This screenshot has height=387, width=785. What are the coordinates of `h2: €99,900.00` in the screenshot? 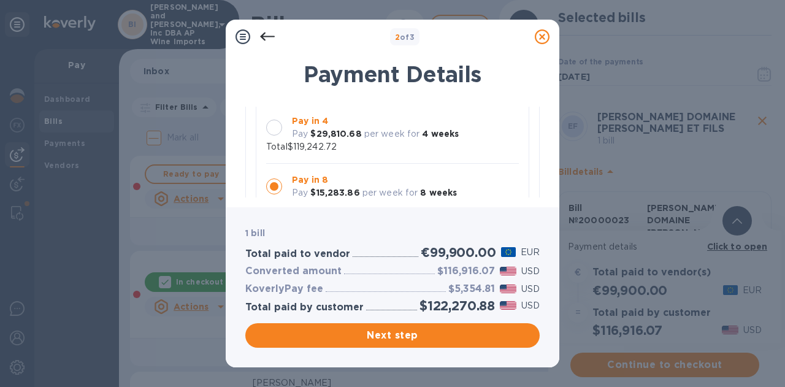 It's located at (458, 252).